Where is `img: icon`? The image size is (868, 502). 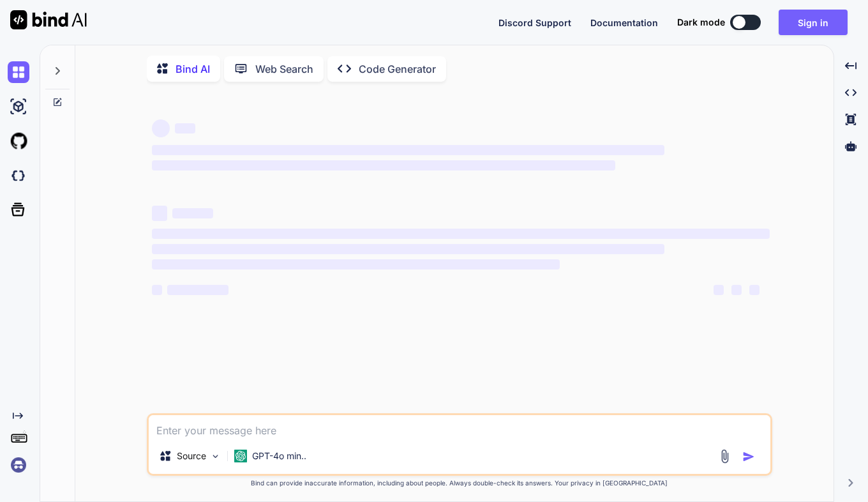
img: icon is located at coordinates (749, 457).